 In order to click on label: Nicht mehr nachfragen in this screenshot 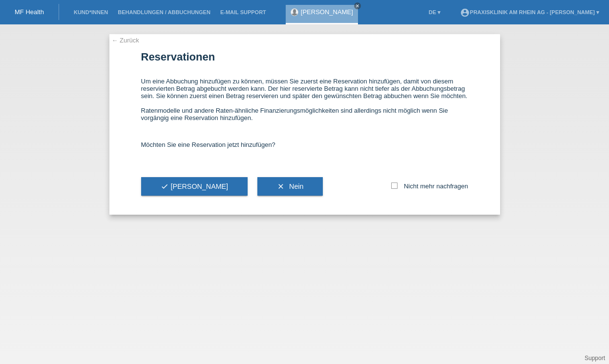, I will do `click(430, 186)`.